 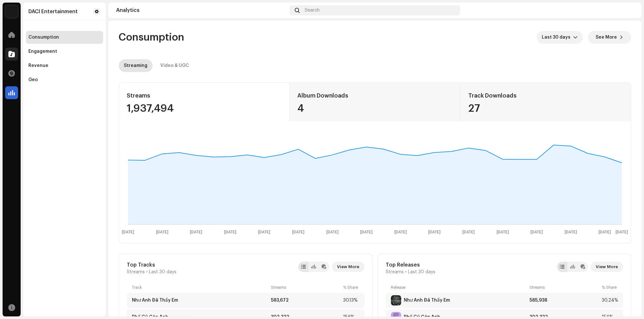 I want to click on div: Top Tracks, so click(x=151, y=265).